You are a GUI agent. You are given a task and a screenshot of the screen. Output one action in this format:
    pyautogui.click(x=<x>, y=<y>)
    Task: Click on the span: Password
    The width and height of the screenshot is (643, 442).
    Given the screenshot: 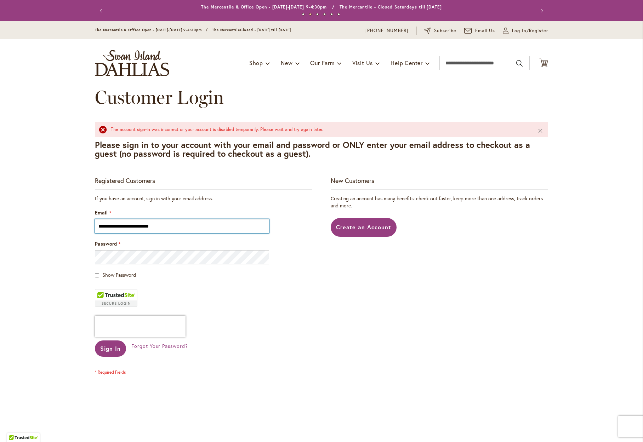 What is the action you would take?
    pyautogui.click(x=106, y=243)
    